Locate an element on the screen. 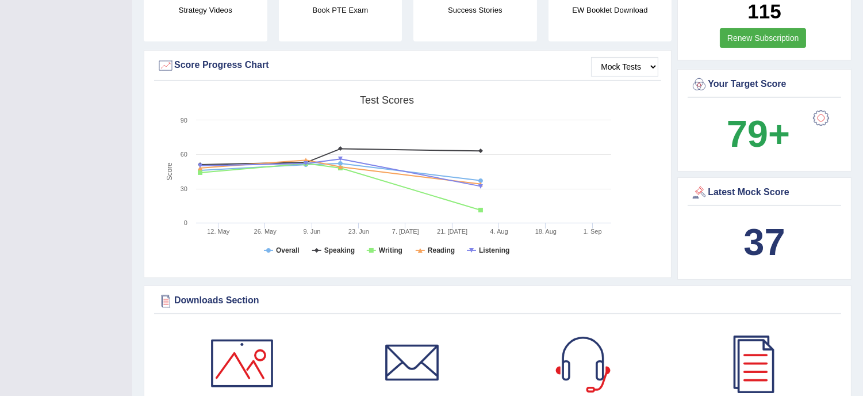 The width and height of the screenshot is (863, 396). h4: Book PTE Exam is located at coordinates (340, 10).